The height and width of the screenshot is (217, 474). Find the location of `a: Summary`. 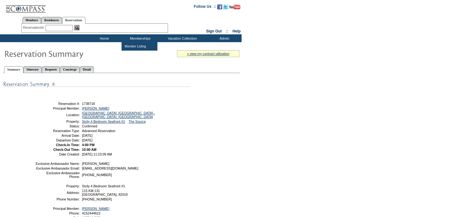

a: Summary is located at coordinates (14, 69).